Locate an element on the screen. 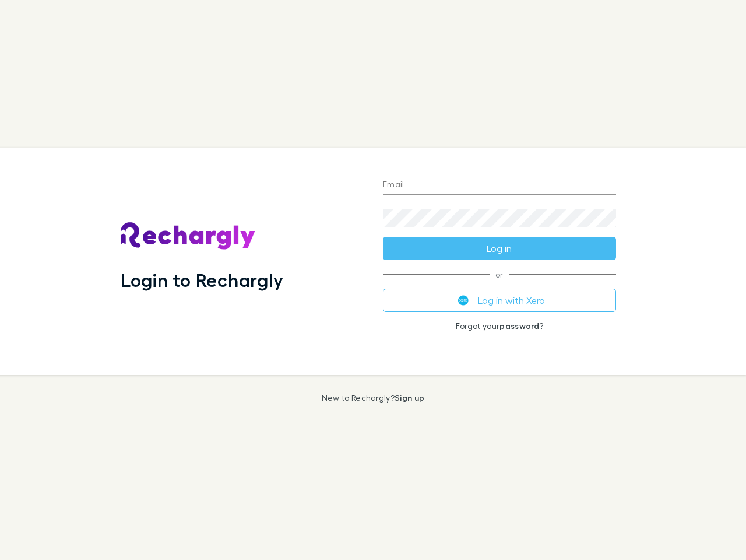 Image resolution: width=746 pixels, height=560 pixels. button: Log in is located at coordinates (500, 248).